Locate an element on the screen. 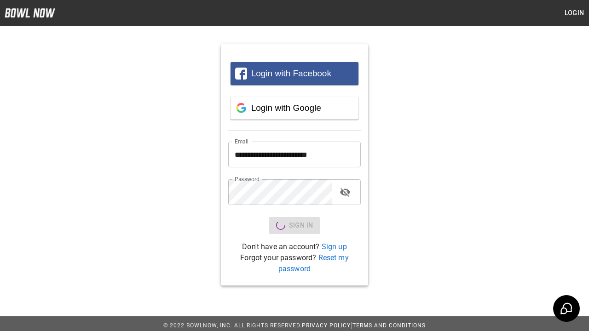  button: Login with Google is located at coordinates (295, 108).